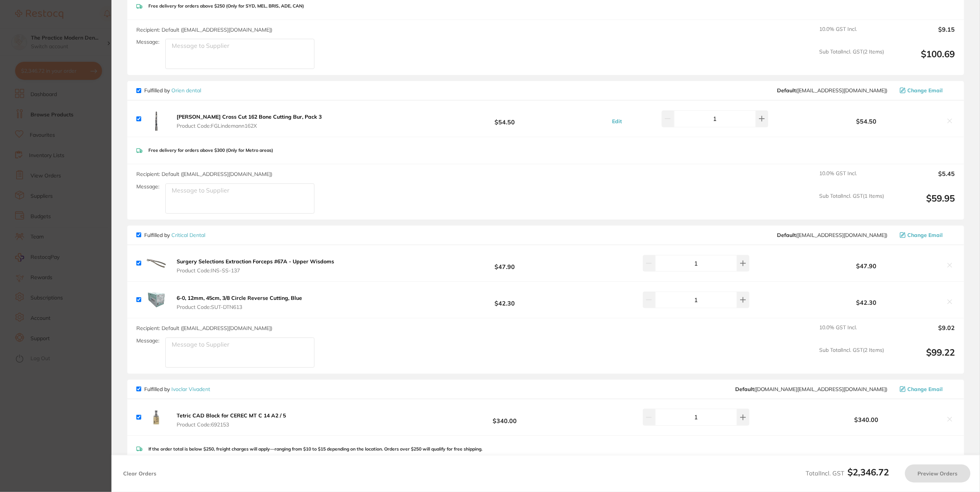  Describe the element at coordinates (938, 474) in the screenshot. I see `button: Preview Orders` at that location.